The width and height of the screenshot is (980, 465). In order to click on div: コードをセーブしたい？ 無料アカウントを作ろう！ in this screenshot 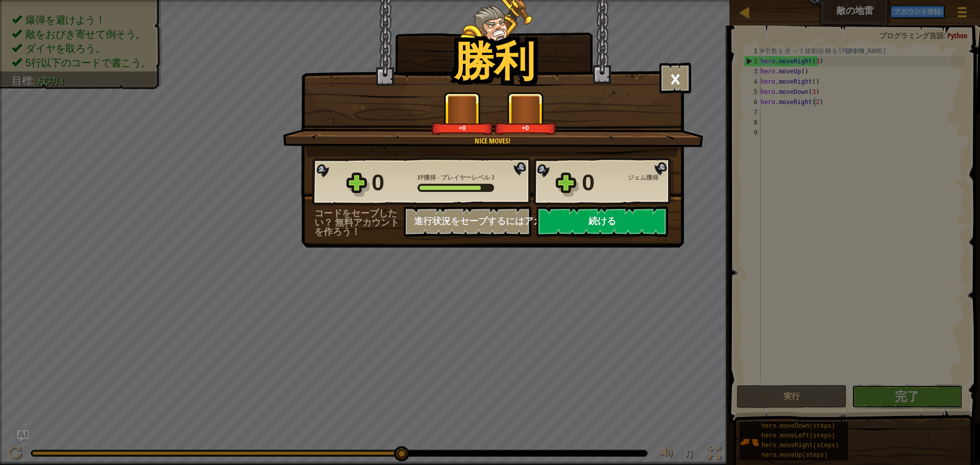, I will do `click(359, 223)`.